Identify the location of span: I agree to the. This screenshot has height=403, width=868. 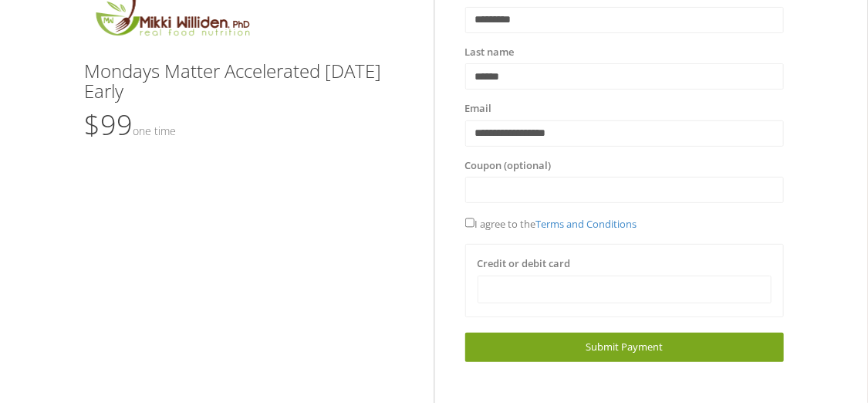
(551, 224).